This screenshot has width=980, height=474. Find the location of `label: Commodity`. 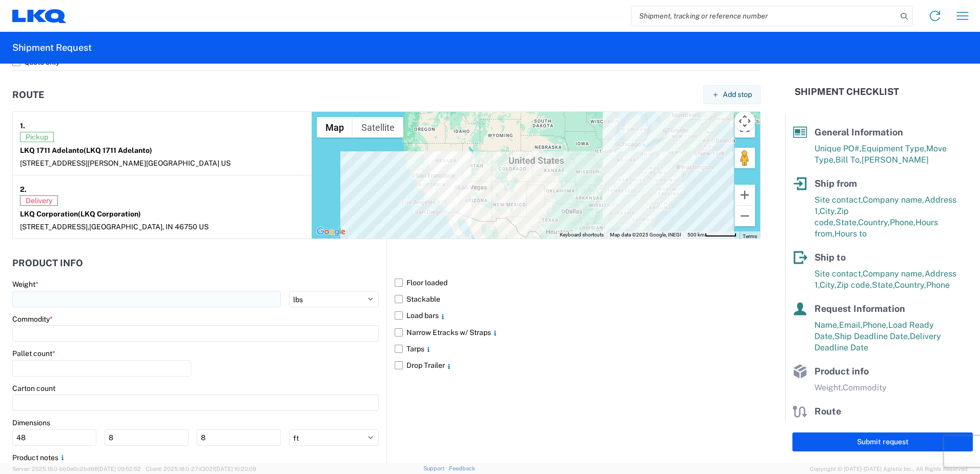

label: Commodity is located at coordinates (32, 319).